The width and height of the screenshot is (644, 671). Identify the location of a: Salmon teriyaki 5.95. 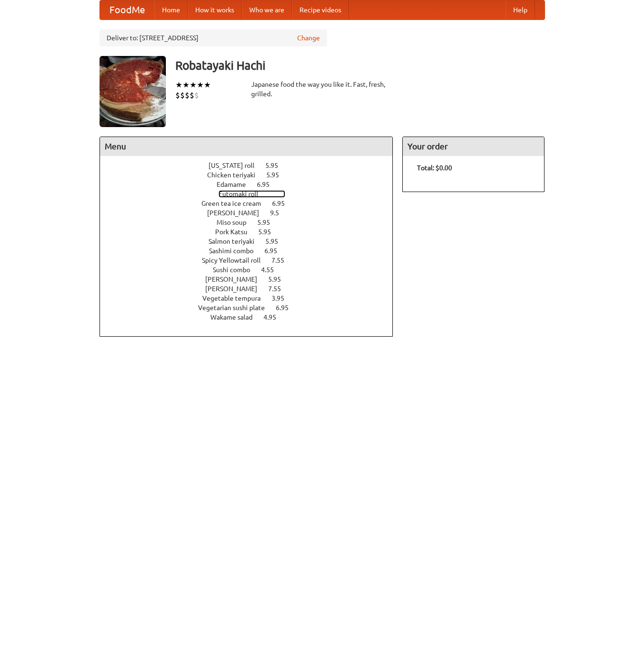
(252, 241).